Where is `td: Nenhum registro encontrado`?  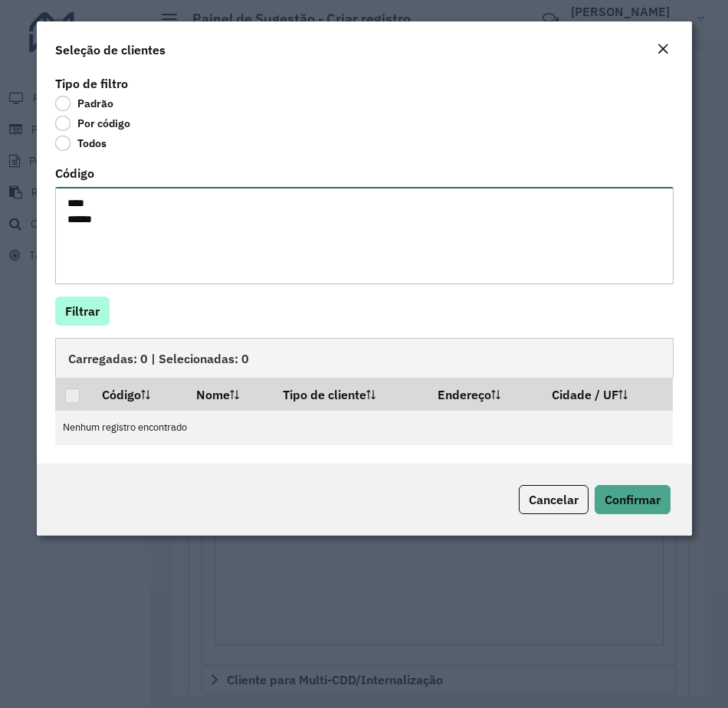 td: Nenhum registro encontrado is located at coordinates (364, 427).